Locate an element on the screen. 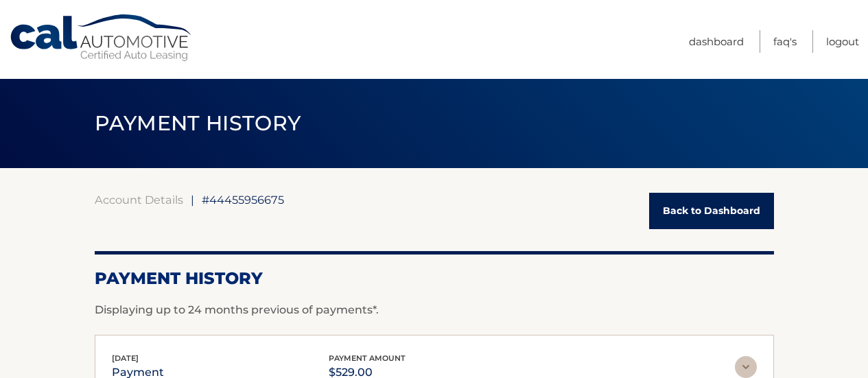 The image size is (868, 378). p: Displaying up to 24 months previous of payments*. is located at coordinates (434, 310).